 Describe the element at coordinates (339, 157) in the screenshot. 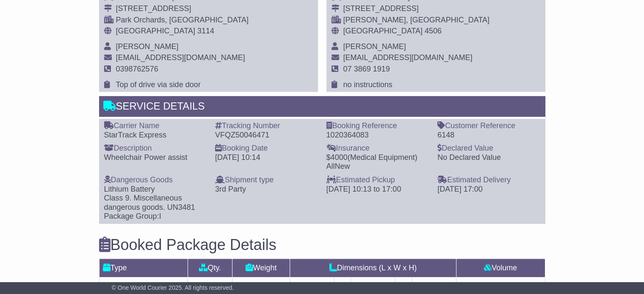

I see `span: 4000` at that location.